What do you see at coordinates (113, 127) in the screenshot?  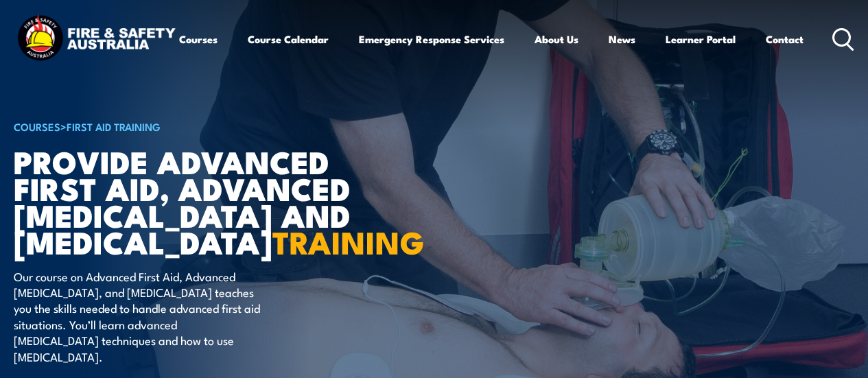 I see `a: First Aid Training` at bounding box center [113, 127].